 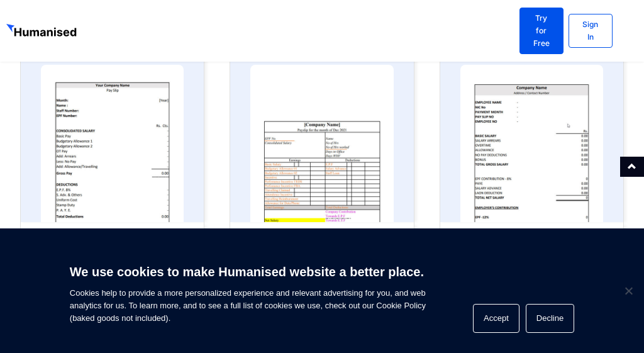 I want to click on h6: We use cookies to make Humanised website a better place., so click(x=248, y=271).